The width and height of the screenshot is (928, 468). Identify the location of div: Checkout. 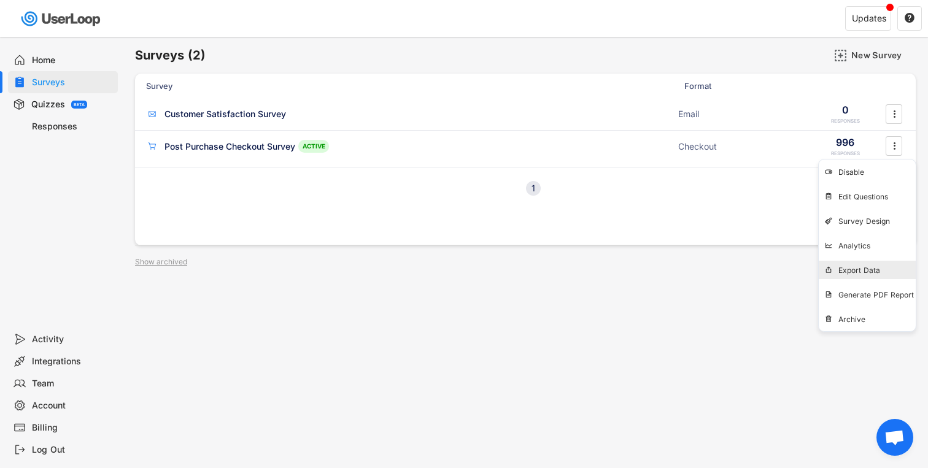
(739, 147).